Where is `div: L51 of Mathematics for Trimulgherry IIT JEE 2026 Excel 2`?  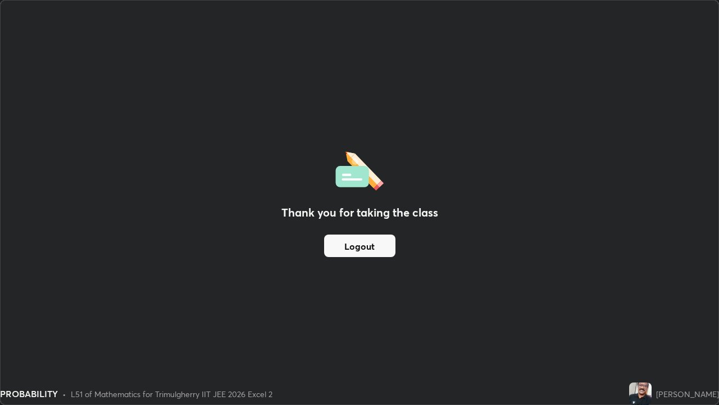 div: L51 of Mathematics for Trimulgherry IIT JEE 2026 Excel 2 is located at coordinates (171, 393).